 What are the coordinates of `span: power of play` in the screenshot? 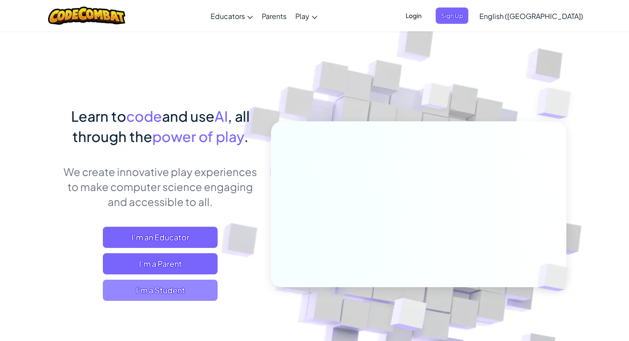 It's located at (198, 136).